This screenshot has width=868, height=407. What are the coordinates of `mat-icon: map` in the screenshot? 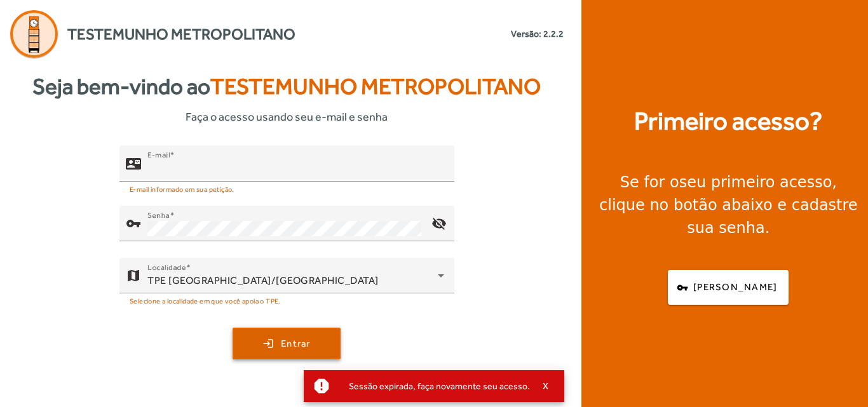 It's located at (133, 276).